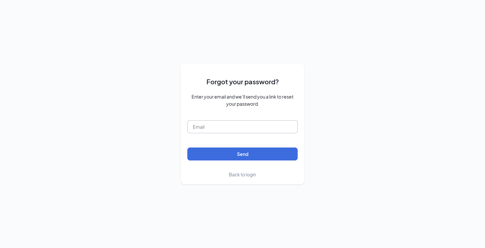 This screenshot has width=485, height=248. Describe the element at coordinates (242, 100) in the screenshot. I see `span: Enter your email and we’ll send you a link to reset your password.` at that location.